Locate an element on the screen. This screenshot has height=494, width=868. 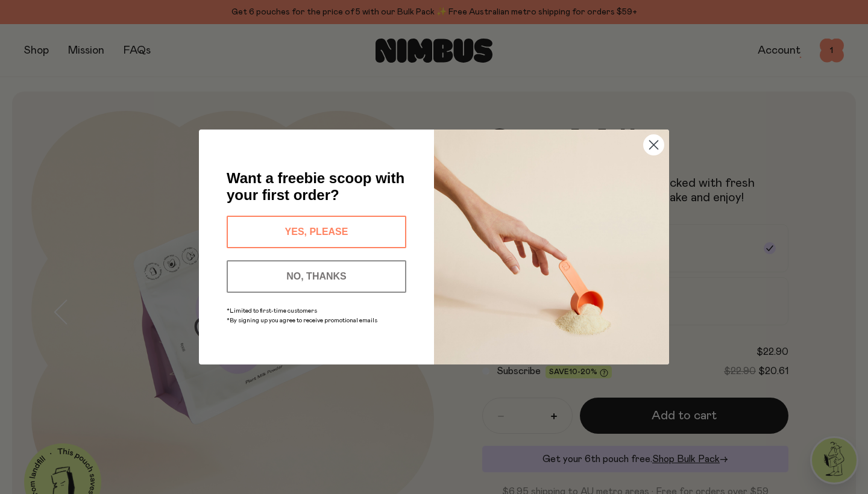
span: Want a freebie scoop with your first order? is located at coordinates (315, 187).